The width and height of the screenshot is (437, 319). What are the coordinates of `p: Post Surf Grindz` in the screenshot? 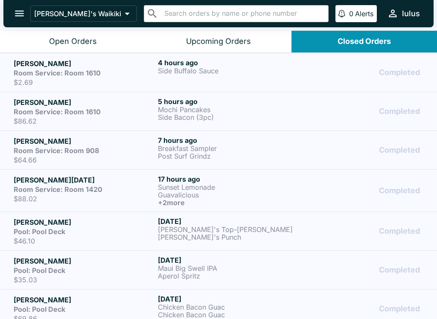 It's located at (228, 156).